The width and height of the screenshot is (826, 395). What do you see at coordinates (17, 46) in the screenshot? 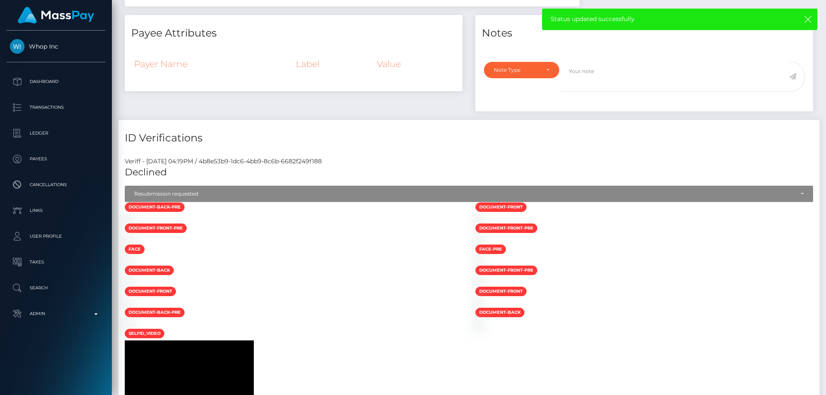
I see `img: Whop Inc` at bounding box center [17, 46].